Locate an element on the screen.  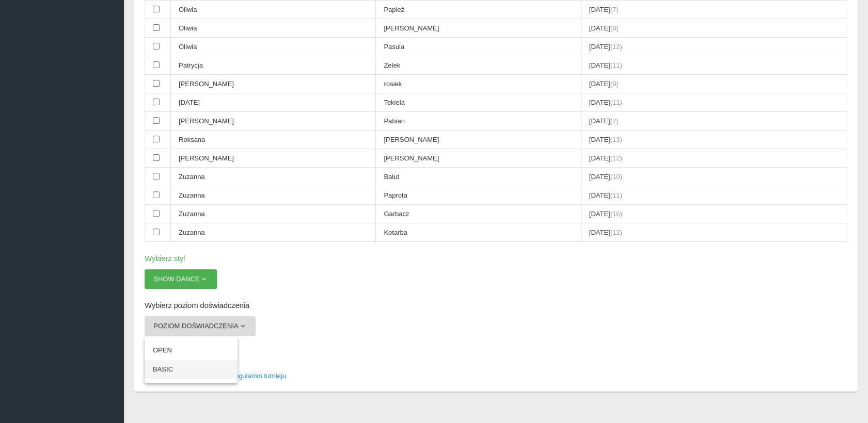
td: Paprota is located at coordinates (478, 196).